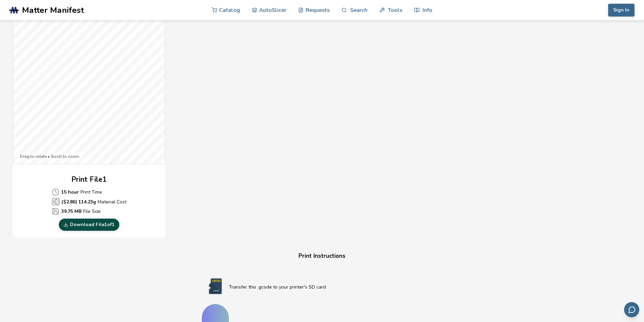 This screenshot has height=322, width=644. Describe the element at coordinates (631, 309) in the screenshot. I see `button: Send feedback via email` at that location.